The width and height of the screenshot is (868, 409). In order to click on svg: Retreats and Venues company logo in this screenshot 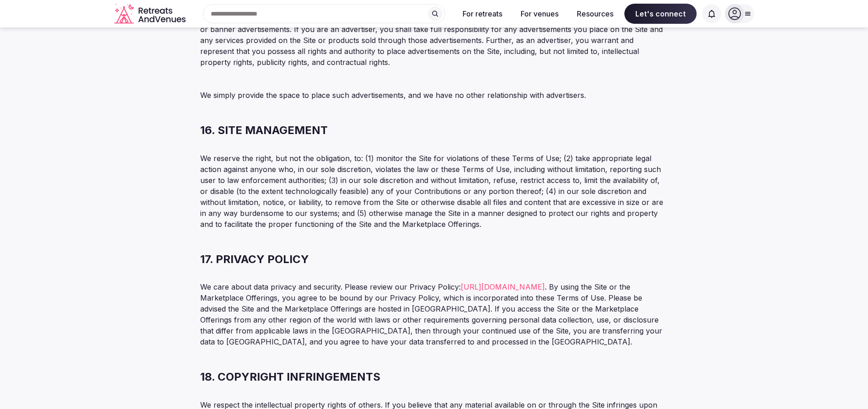, I will do `click(151, 14)`.